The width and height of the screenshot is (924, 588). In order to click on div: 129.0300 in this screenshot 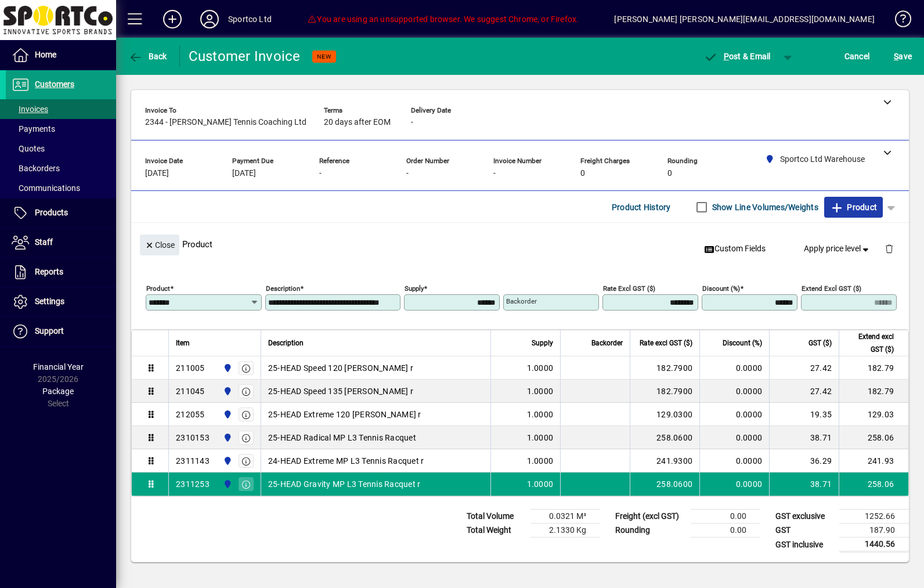, I will do `click(664, 415)`.